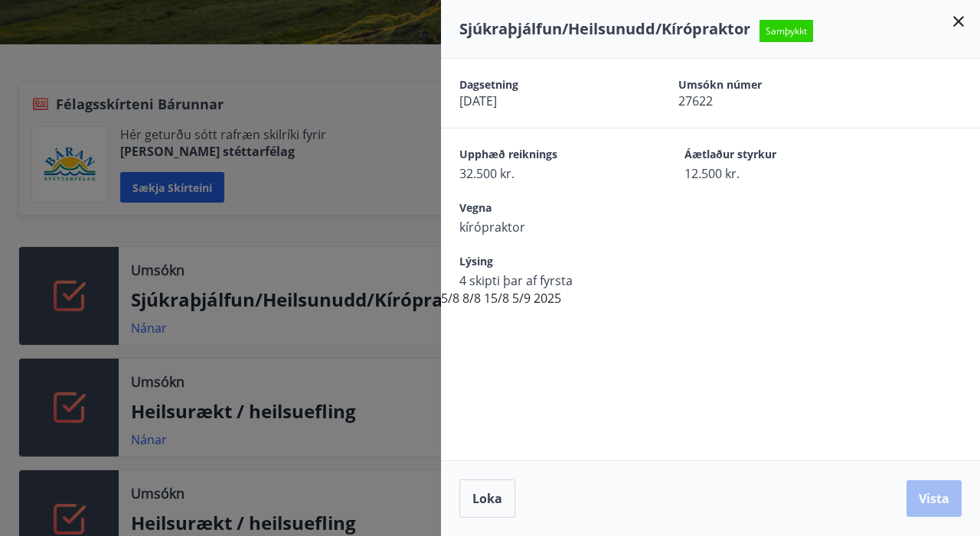  I want to click on span: Vegna, so click(545, 210).